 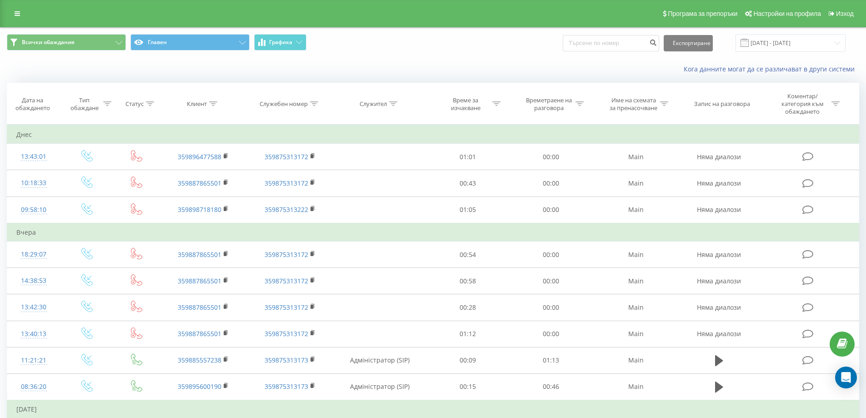 What do you see at coordinates (48, 42) in the screenshot?
I see `span: Всички обаждания` at bounding box center [48, 42].